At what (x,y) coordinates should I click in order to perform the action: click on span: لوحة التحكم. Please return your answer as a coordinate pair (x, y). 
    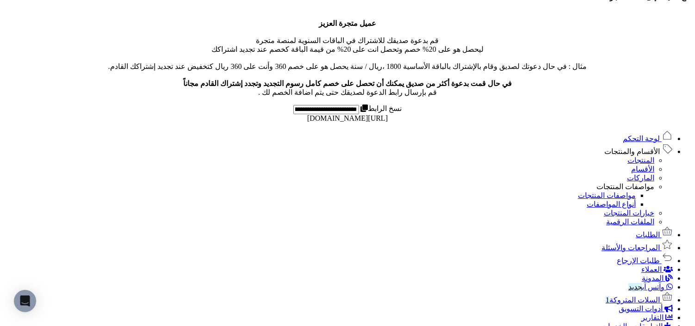
    Looking at the image, I should click on (641, 138).